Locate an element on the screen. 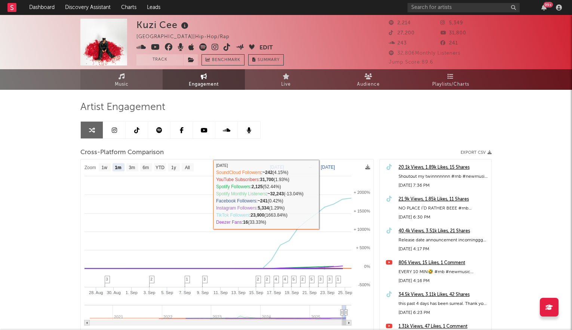 The image size is (572, 330). div: 21.9k Views, 1.85k Likes, 11 Shares is located at coordinates (443, 199).